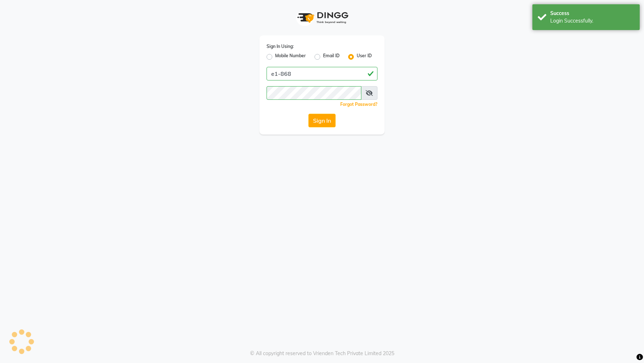  I want to click on button: Sign In, so click(322, 120).